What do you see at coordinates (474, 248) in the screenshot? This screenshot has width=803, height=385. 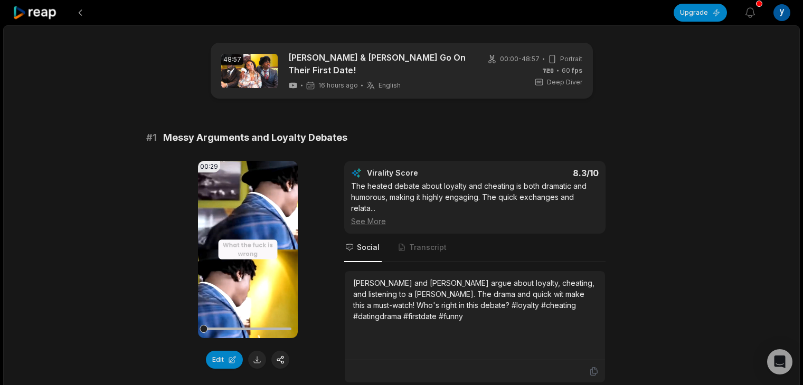 I see `nav: Tabs` at bounding box center [474, 248].